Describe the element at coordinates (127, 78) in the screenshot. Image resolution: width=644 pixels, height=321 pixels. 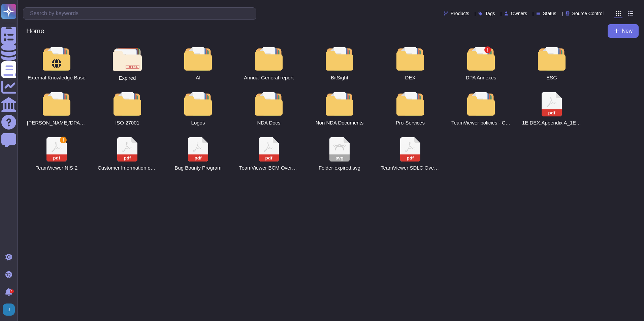
I see `span: Expired` at that location.